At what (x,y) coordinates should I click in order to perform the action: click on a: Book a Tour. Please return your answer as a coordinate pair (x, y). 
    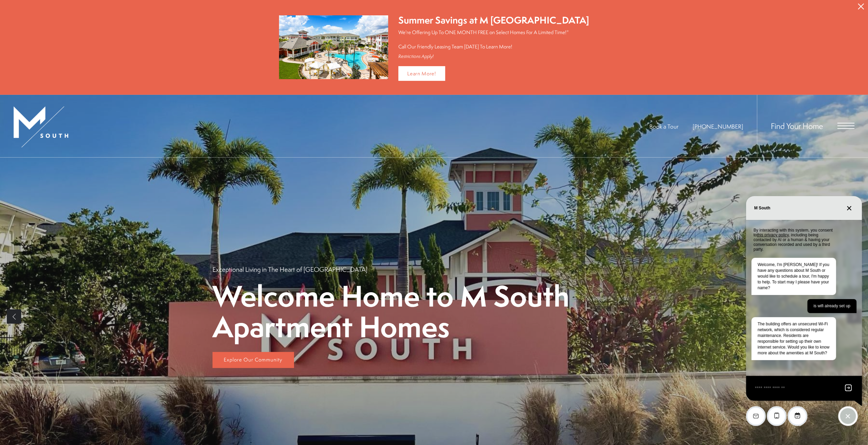
    Looking at the image, I should click on (664, 126).